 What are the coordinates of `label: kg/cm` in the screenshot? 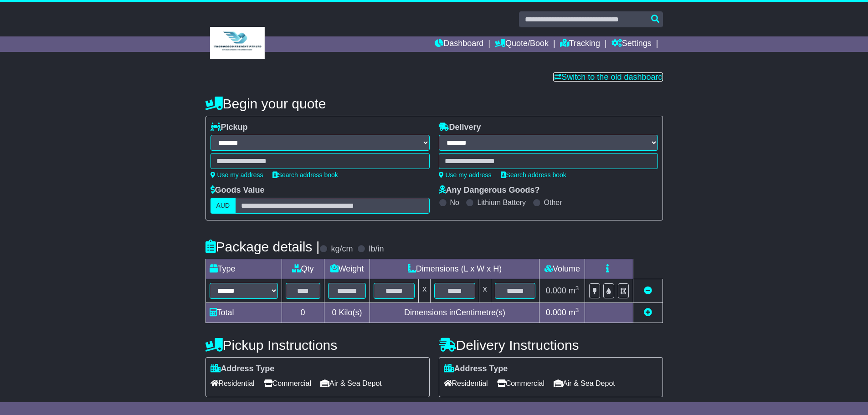 It's located at (342, 249).